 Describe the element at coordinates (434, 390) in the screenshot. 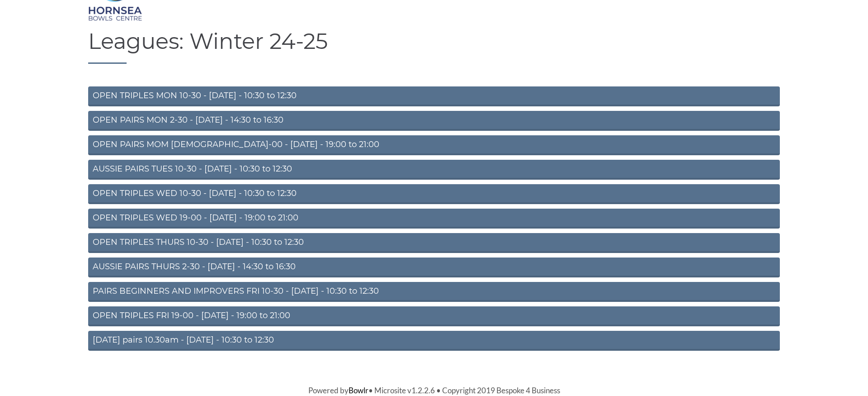

I see `span: Powered by • Microsite v1.2.2.6 • Copyright 2019 Bespoke 4 Business` at that location.